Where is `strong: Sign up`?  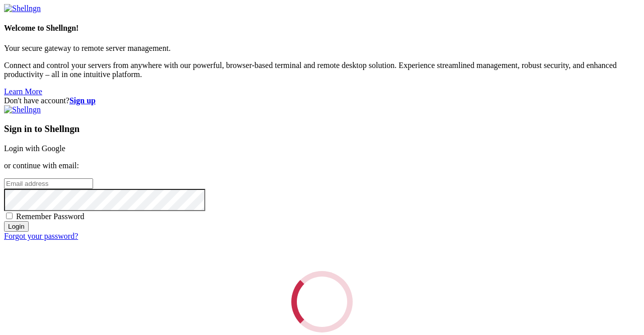 strong: Sign up is located at coordinates (83, 100).